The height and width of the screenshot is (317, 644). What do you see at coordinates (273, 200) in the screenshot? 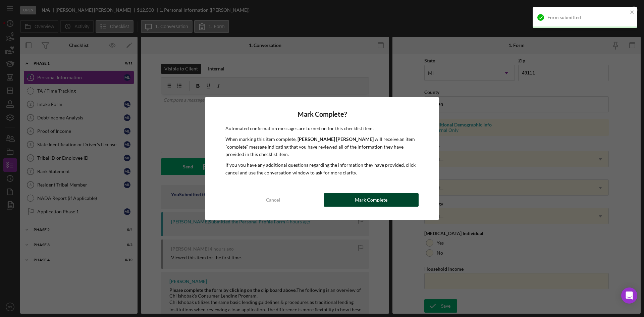
I see `div: Cancel` at bounding box center [273, 200].